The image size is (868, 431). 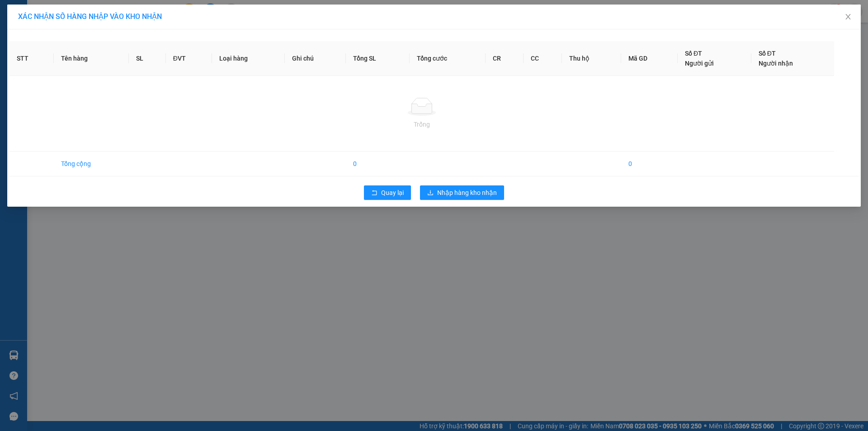 I want to click on span: CC :, so click(x=92, y=65).